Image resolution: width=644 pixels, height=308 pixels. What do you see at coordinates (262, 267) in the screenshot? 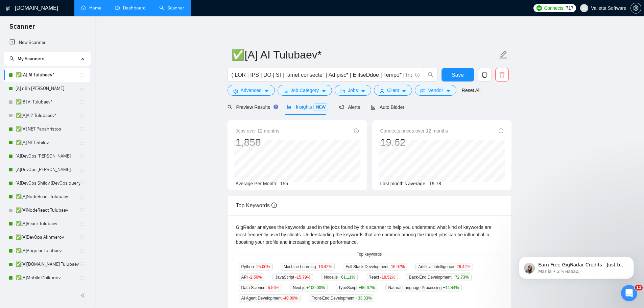
I see `span: -25.00 %` at bounding box center [262, 267].